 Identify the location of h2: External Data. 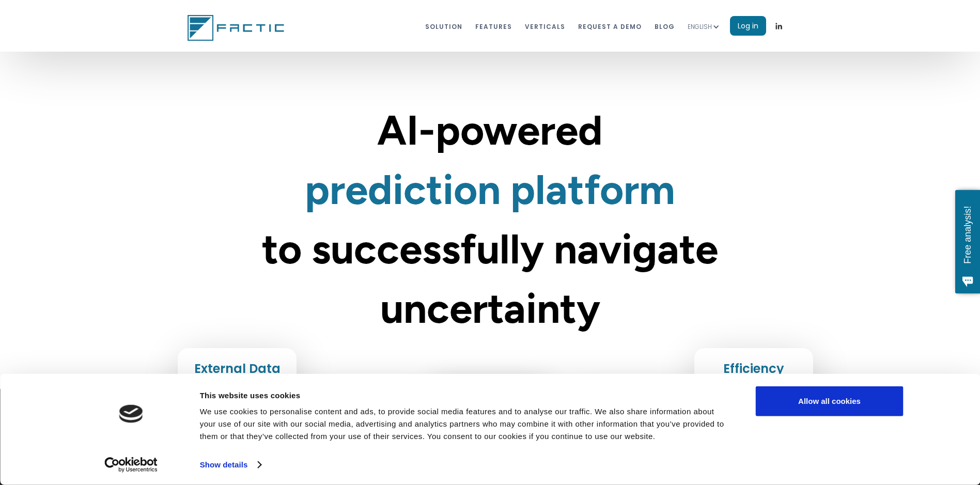
(237, 369).